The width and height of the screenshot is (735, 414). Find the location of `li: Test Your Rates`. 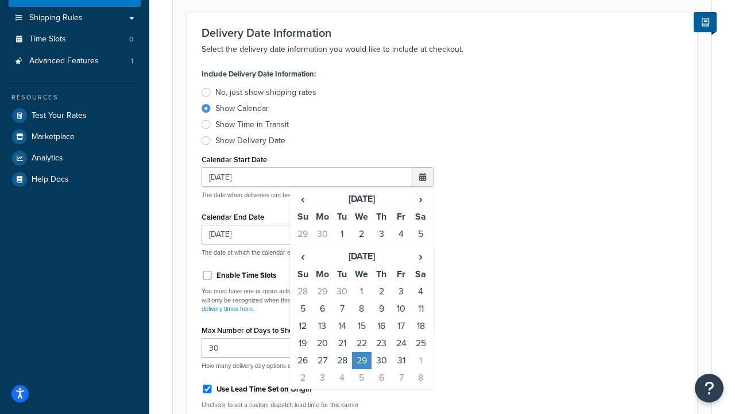

li: Test Your Rates is located at coordinates (75, 115).